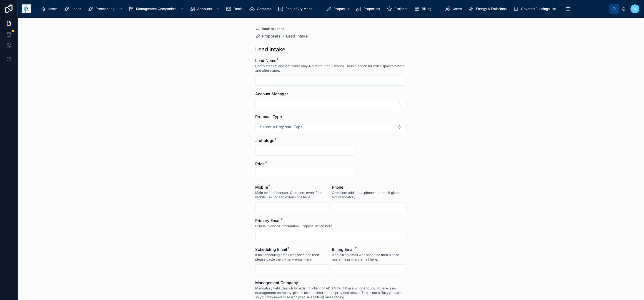  I want to click on span: Management Company, so click(277, 282).